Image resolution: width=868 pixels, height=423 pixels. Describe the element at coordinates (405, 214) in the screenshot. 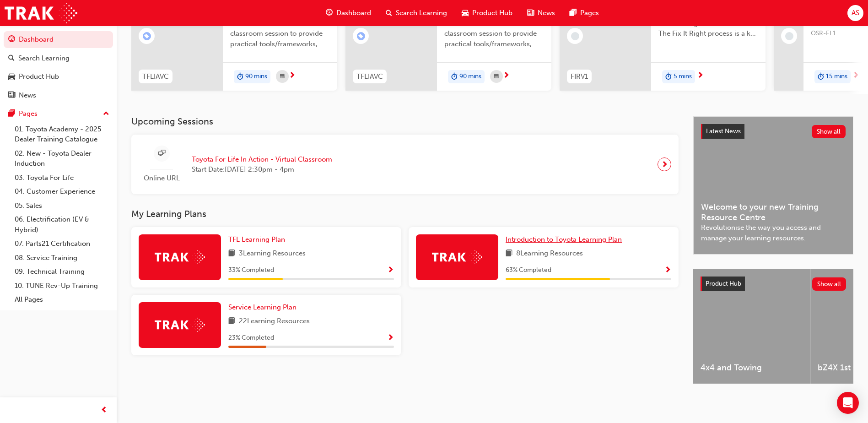

I see `h3: My Learning Plans` at that location.